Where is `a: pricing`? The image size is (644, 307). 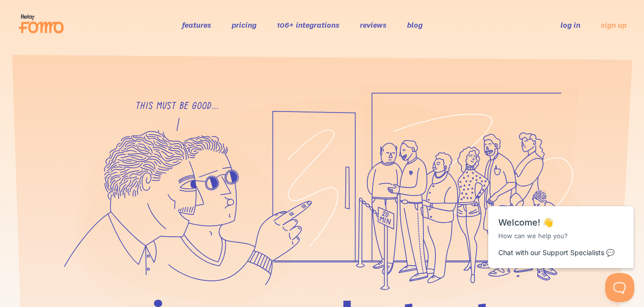
a: pricing is located at coordinates (244, 25).